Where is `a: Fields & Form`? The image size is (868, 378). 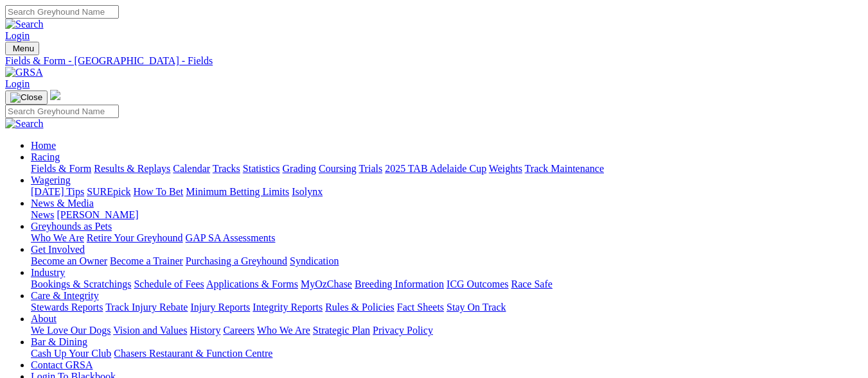
a: Fields & Form is located at coordinates (61, 168).